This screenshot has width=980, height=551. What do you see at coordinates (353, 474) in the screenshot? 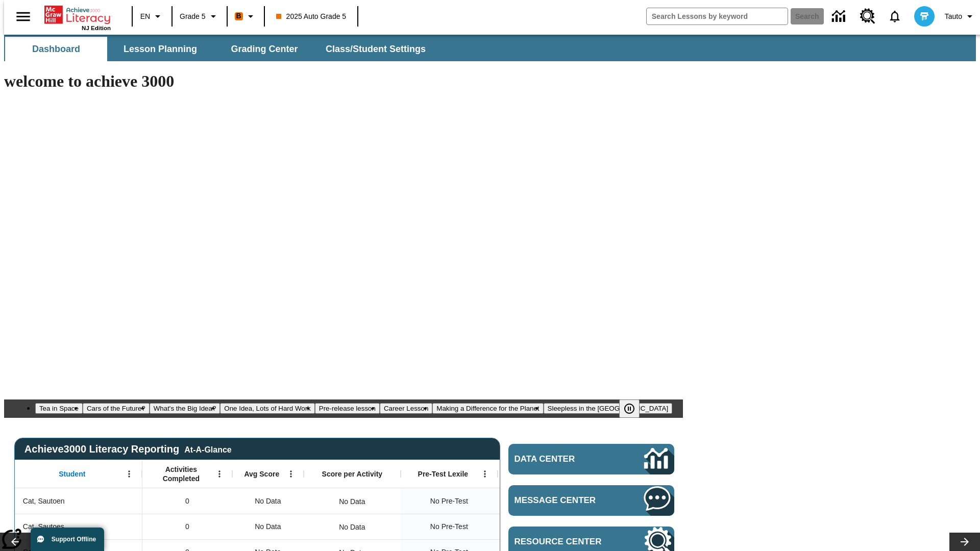
I see `span: Score per Activity` at bounding box center [353, 474].